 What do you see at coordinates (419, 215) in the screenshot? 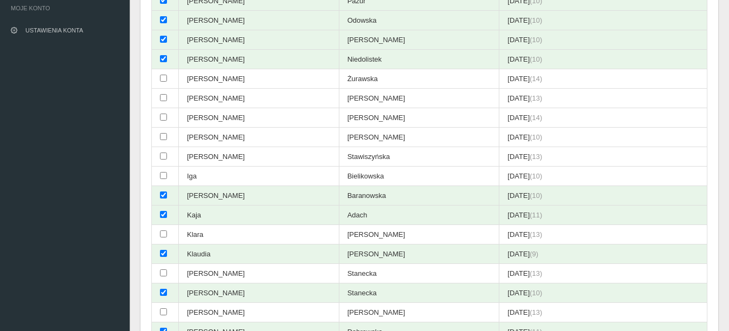
I see `td: Adach` at bounding box center [419, 215].